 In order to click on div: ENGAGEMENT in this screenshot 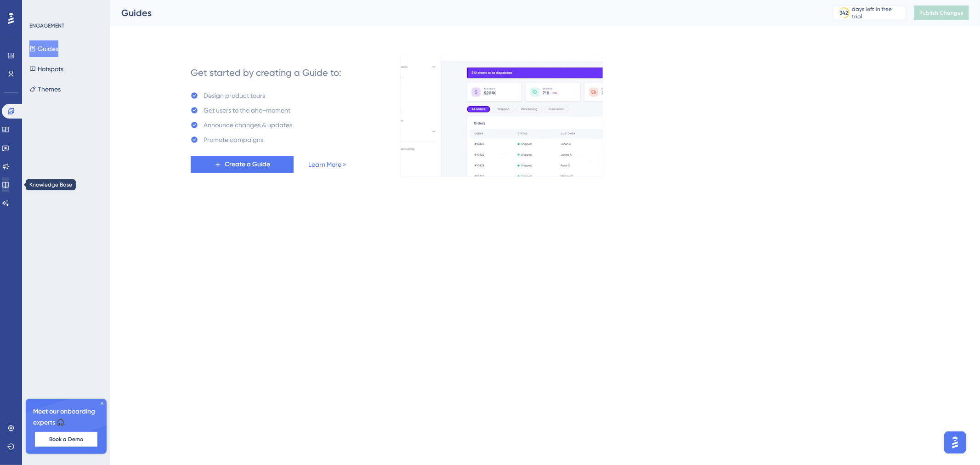, I will do `click(47, 26)`.